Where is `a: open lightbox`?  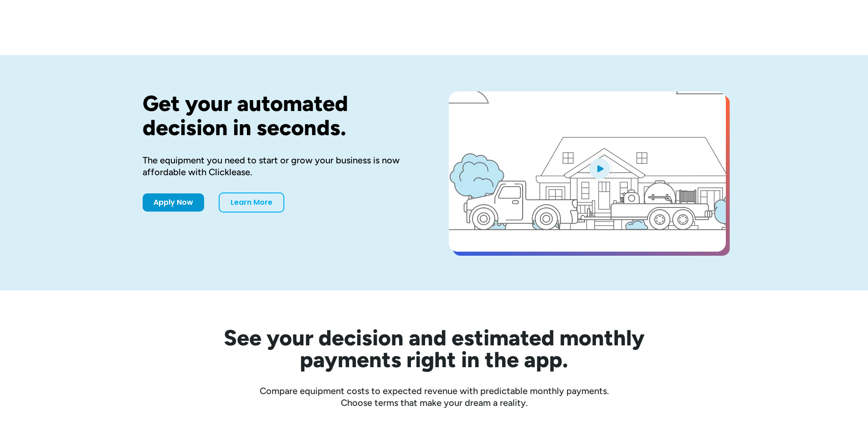
a: open lightbox is located at coordinates (587, 172).